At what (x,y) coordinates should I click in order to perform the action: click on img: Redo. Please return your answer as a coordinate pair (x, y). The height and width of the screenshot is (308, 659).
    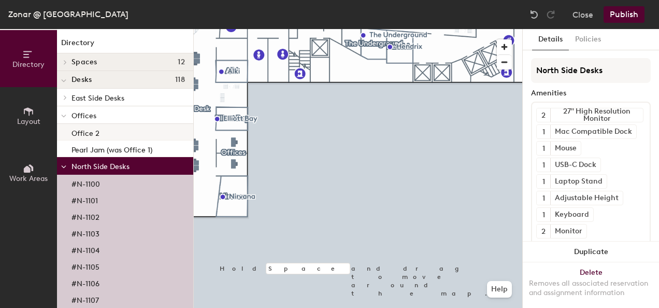
    Looking at the image, I should click on (551, 15).